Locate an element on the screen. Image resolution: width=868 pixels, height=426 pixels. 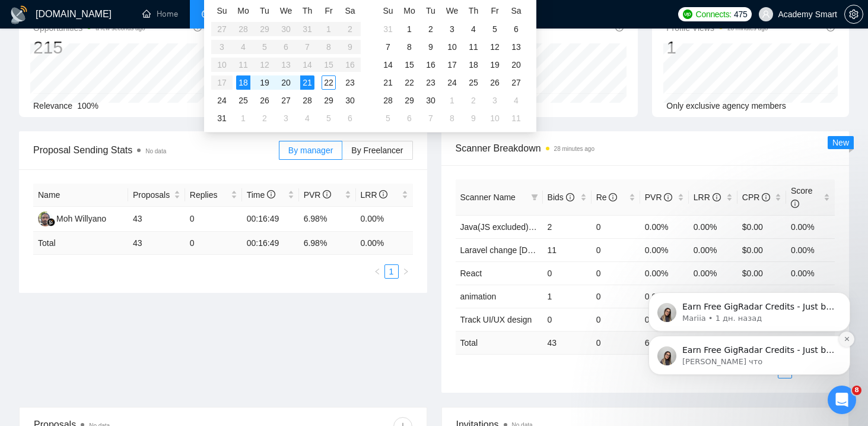
span: Time is located at coordinates (261, 195).